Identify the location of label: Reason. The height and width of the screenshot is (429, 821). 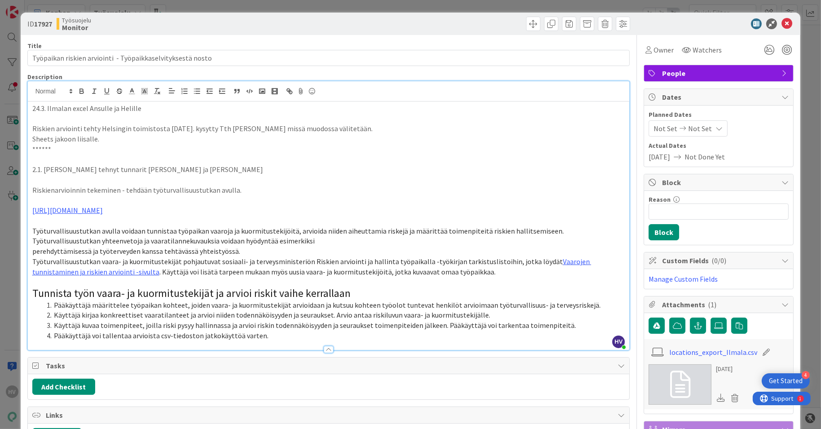
(660, 199).